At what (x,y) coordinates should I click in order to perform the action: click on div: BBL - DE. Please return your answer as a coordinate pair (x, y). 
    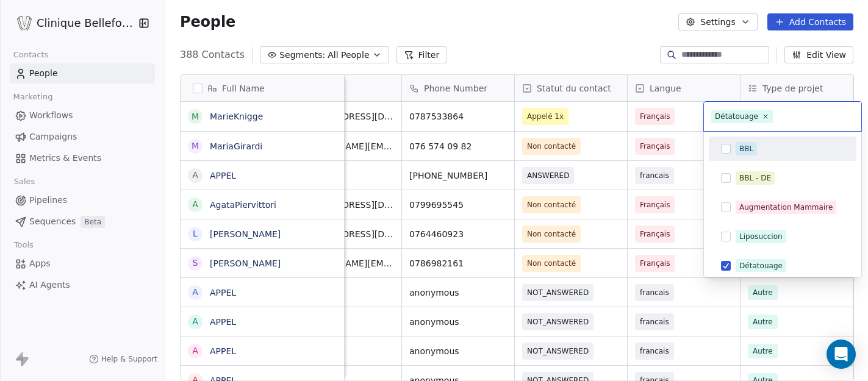
    Looking at the image, I should click on (755, 178).